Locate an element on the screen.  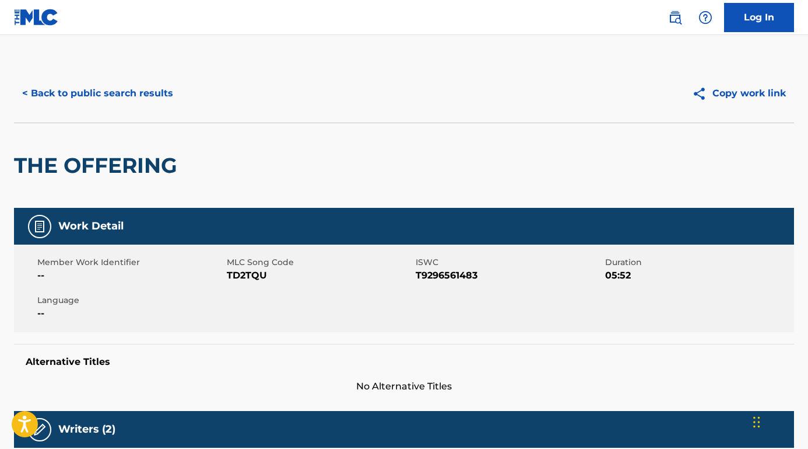
span: Language is located at coordinates (131, 300).